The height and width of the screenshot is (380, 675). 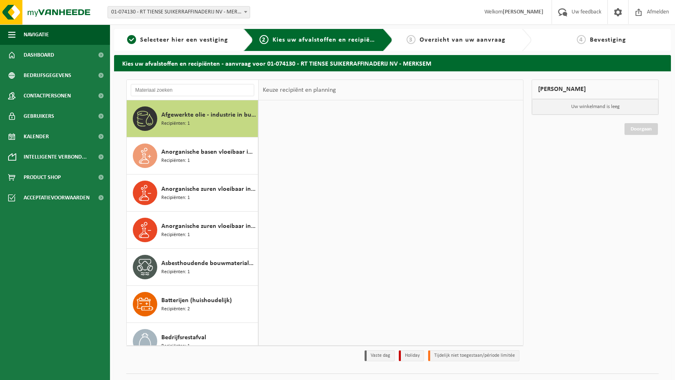 I want to click on a: Doorgaan, so click(x=641, y=129).